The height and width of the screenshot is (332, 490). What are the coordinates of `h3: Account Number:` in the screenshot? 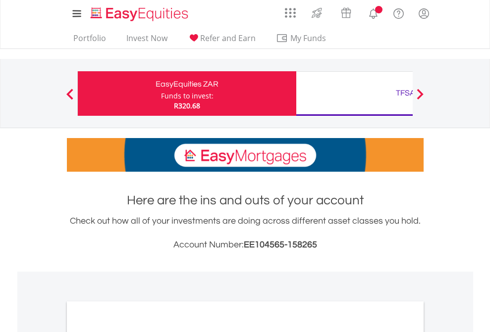 It's located at (245, 245).